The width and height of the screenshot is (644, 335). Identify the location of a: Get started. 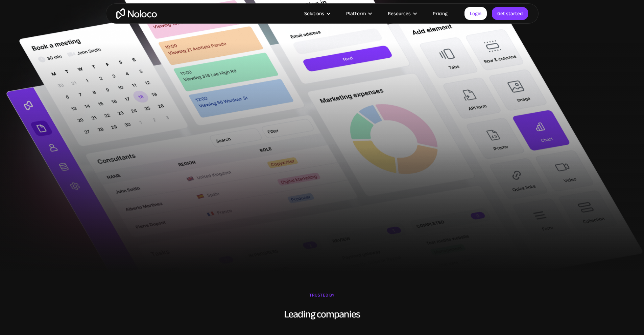
(510, 14).